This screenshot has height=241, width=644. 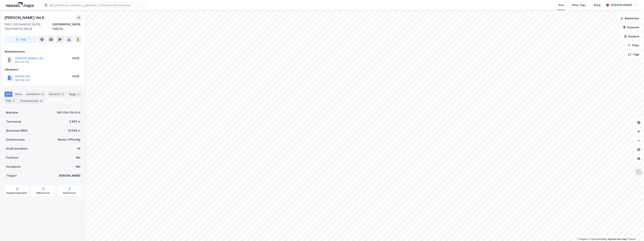 I want to click on div: Eiere, so click(x=19, y=94).